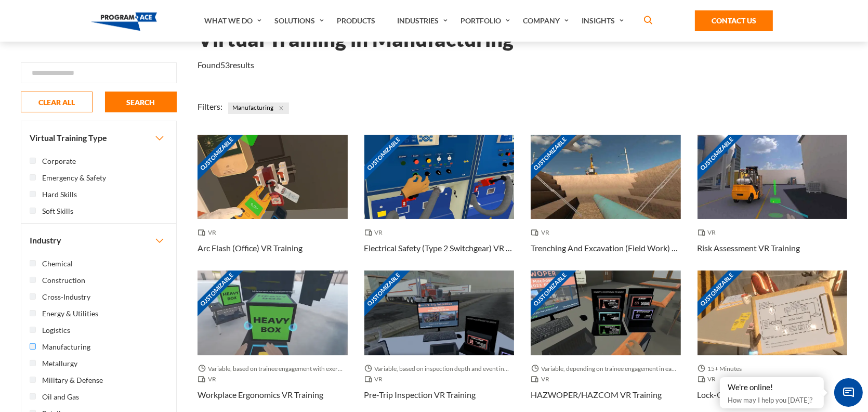  Describe the element at coordinates (749, 248) in the screenshot. I see `h3: Risk Assessment VR Training` at that location.